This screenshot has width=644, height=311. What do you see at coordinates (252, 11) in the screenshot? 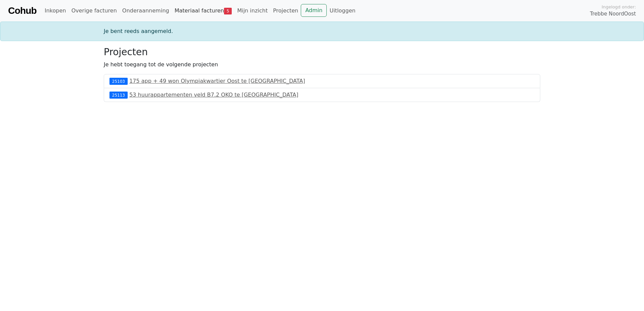
I see `a: Mijn inzicht` at bounding box center [252, 11].